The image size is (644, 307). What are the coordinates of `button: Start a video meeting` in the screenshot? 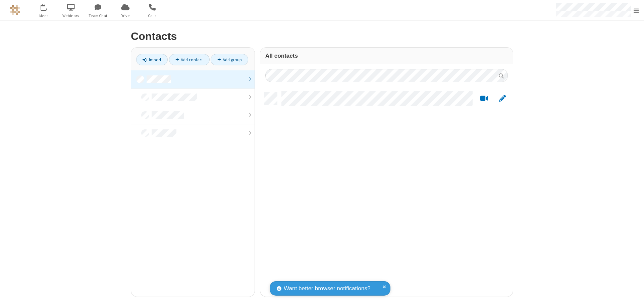 It's located at (484, 98).